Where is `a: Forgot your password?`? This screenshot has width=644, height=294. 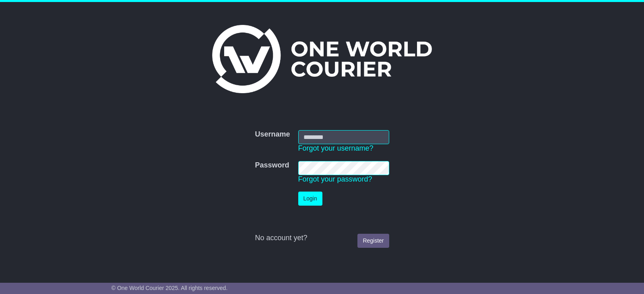
a: Forgot your password? is located at coordinates (335, 179).